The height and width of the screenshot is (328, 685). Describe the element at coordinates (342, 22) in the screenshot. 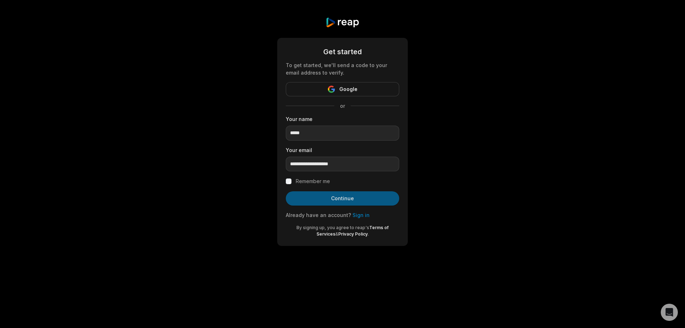

I see `img: reap` at that location.